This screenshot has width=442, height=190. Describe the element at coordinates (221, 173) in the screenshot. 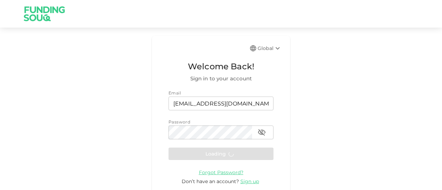

I see `span: Forgot Password?` at that location.